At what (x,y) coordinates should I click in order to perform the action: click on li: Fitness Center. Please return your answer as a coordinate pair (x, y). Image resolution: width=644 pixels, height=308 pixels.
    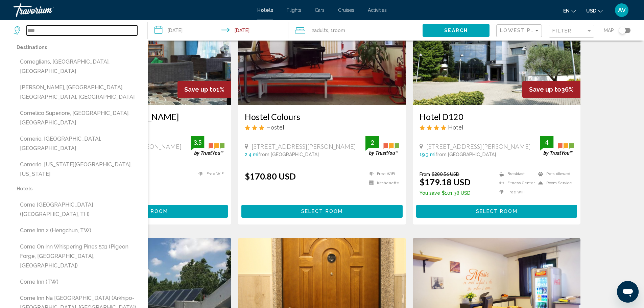
    Looking at the image, I should click on (515, 183).